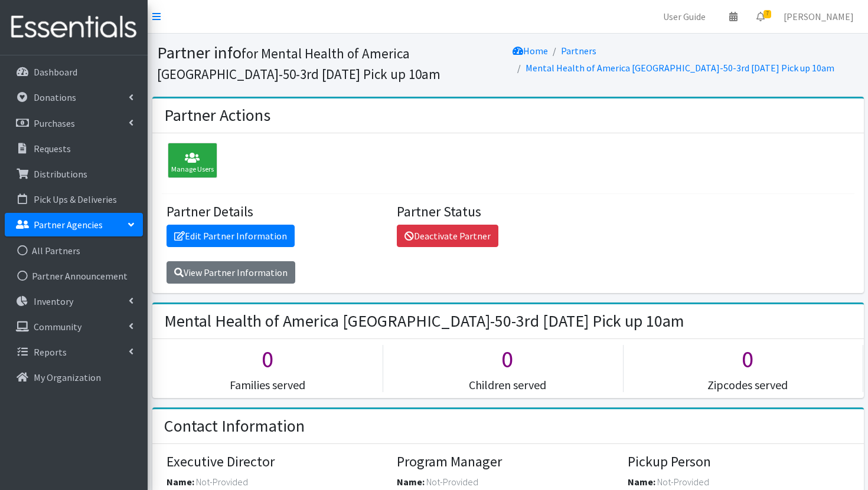  What do you see at coordinates (74, 174) in the screenshot?
I see `a: Distributions` at bounding box center [74, 174].